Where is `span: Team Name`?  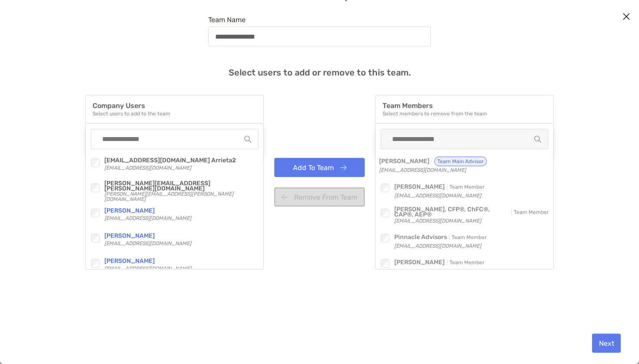
span: Team Name is located at coordinates (319, 20).